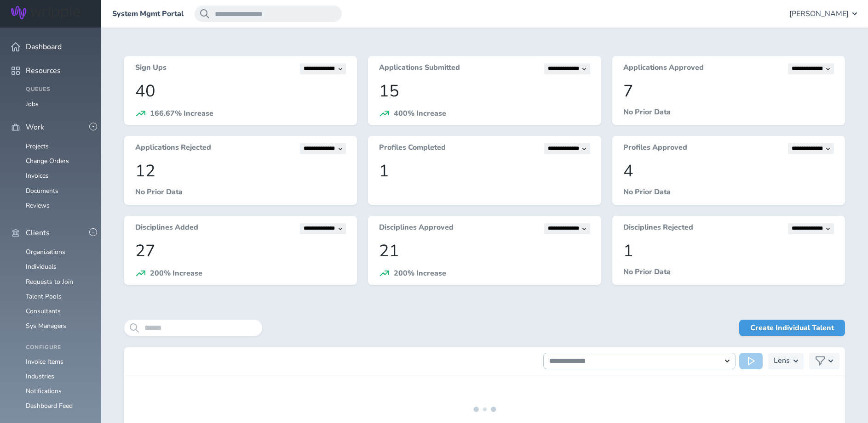  Describe the element at coordinates (37, 176) in the screenshot. I see `a: Invoices` at that location.